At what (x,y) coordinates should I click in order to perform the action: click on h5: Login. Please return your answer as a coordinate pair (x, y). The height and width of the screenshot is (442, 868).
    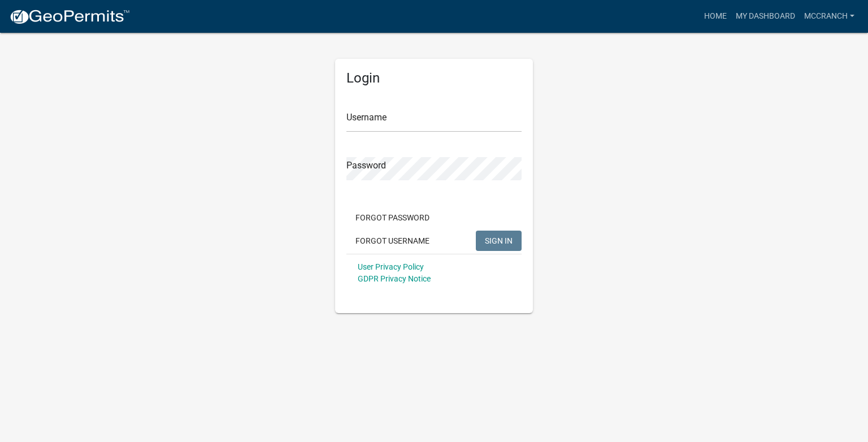
    Looking at the image, I should click on (434, 78).